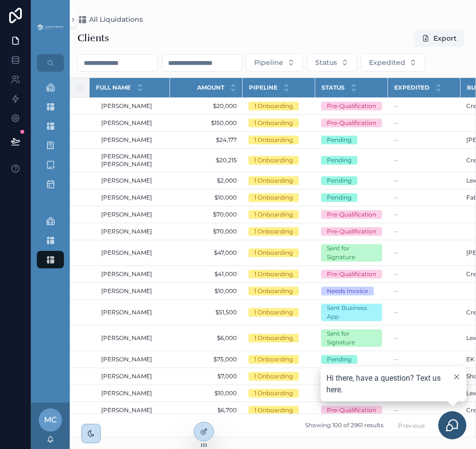 The width and height of the screenshot is (476, 449). What do you see at coordinates (206, 181) in the screenshot?
I see `span: $2,000` at bounding box center [206, 181].